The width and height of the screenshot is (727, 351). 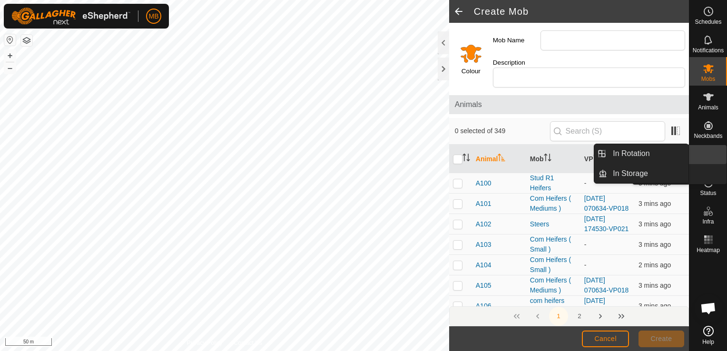 I want to click on label: Colour, so click(x=471, y=71).